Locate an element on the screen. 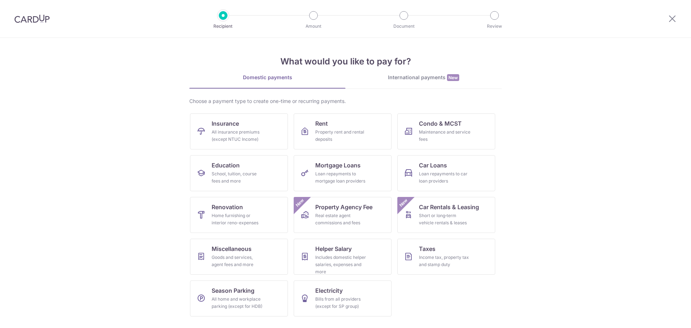 The image size is (691, 328). span: Car Rentals & Leasing is located at coordinates (449, 207).